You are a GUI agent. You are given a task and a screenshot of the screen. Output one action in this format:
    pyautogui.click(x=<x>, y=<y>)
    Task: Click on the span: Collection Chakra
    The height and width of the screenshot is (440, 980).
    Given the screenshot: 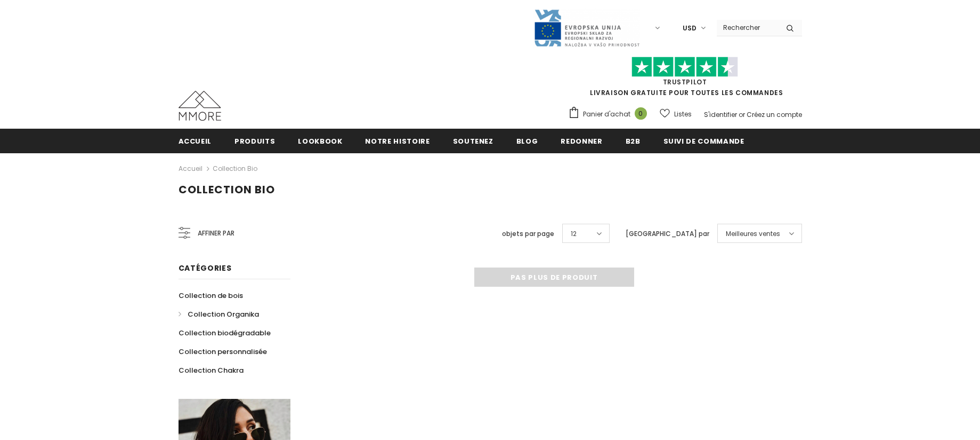 What is the action you would take?
    pyautogui.click(x=211, y=370)
    